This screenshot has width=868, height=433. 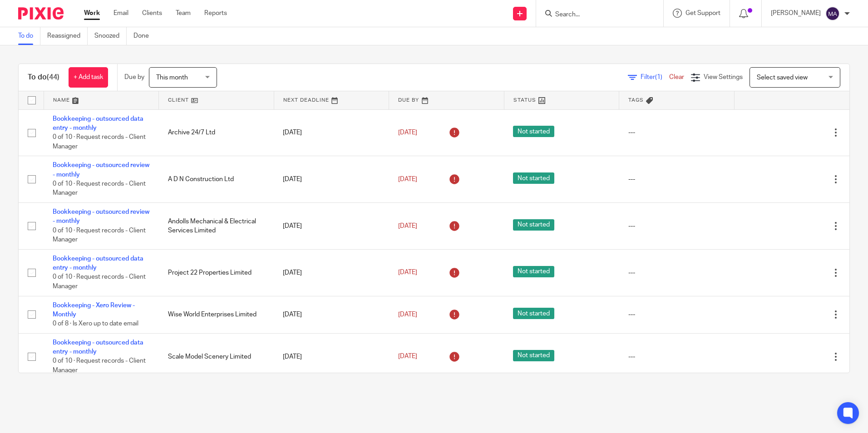 What do you see at coordinates (92, 13) in the screenshot?
I see `a: Work` at bounding box center [92, 13].